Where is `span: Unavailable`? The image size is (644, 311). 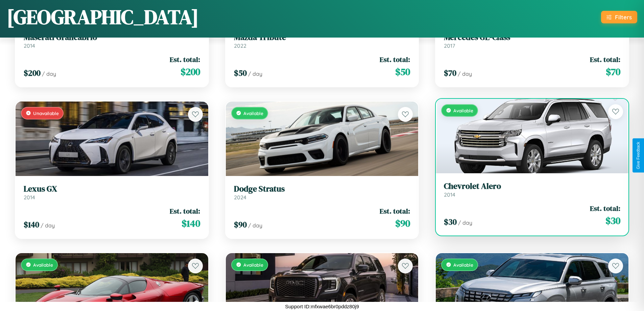 span: Unavailable is located at coordinates (46, 113).